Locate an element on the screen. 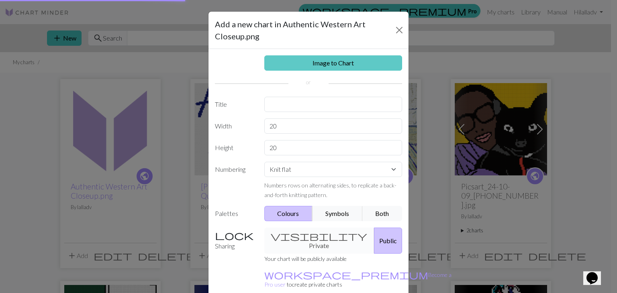  label: Width is located at coordinates (235, 126).